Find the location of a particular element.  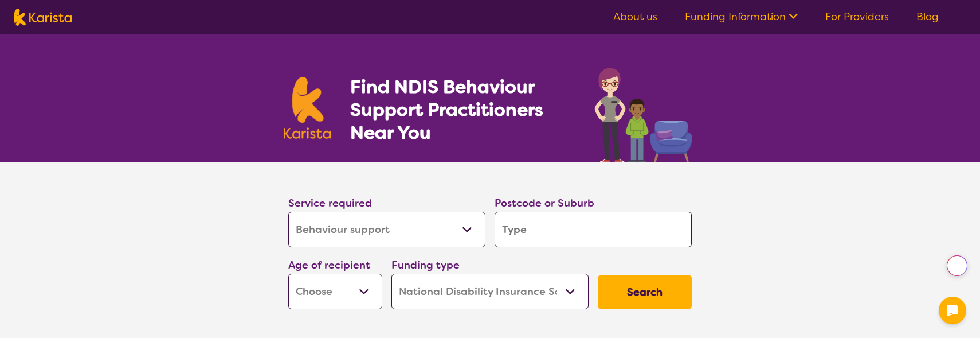

label: Service required is located at coordinates (330, 203).